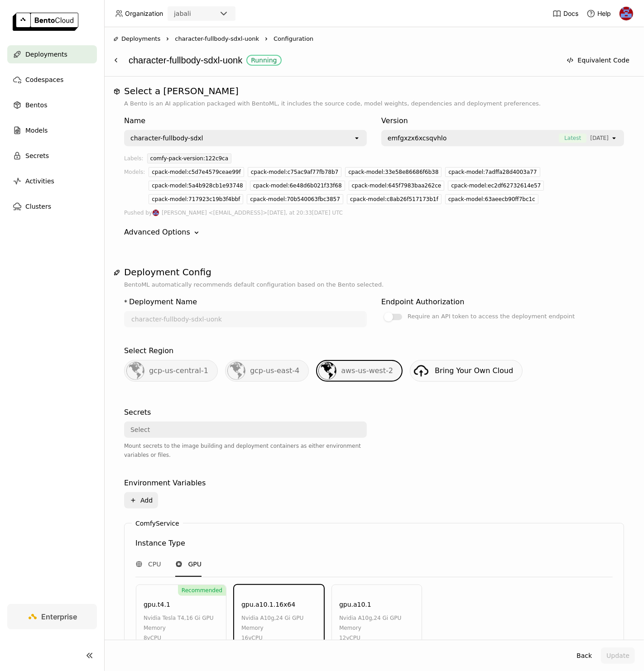 Image resolution: width=644 pixels, height=671 pixels. What do you see at coordinates (167, 138) in the screenshot?
I see `div: character-fullbody-sdxl` at bounding box center [167, 138].